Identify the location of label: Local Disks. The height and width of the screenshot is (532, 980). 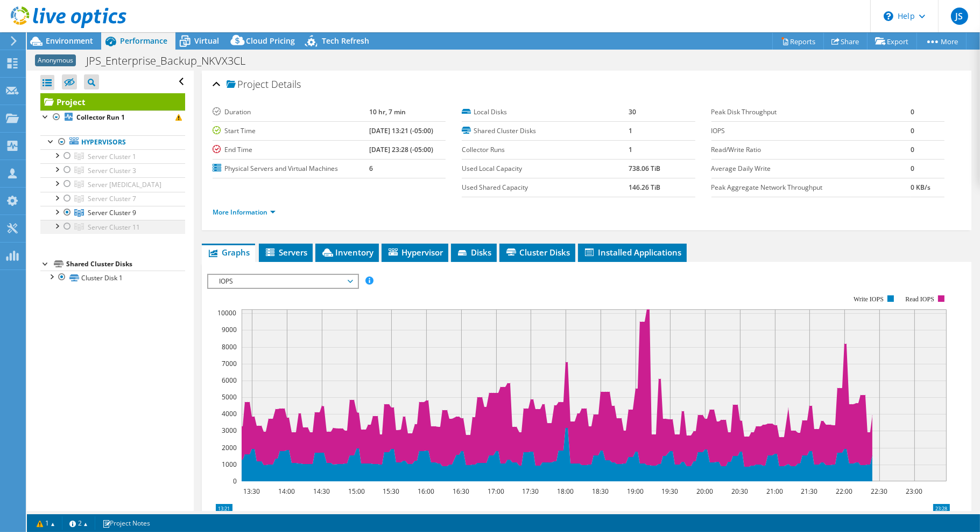
(545, 112).